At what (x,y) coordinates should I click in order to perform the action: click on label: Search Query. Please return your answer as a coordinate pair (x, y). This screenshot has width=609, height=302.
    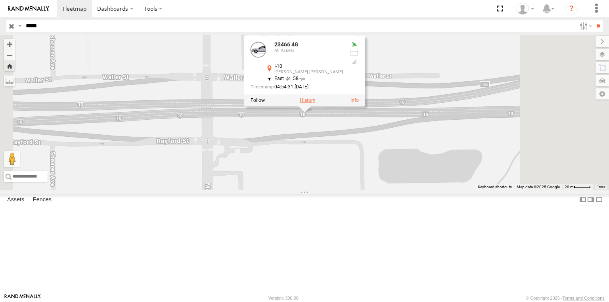
    Looking at the image, I should click on (20, 26).